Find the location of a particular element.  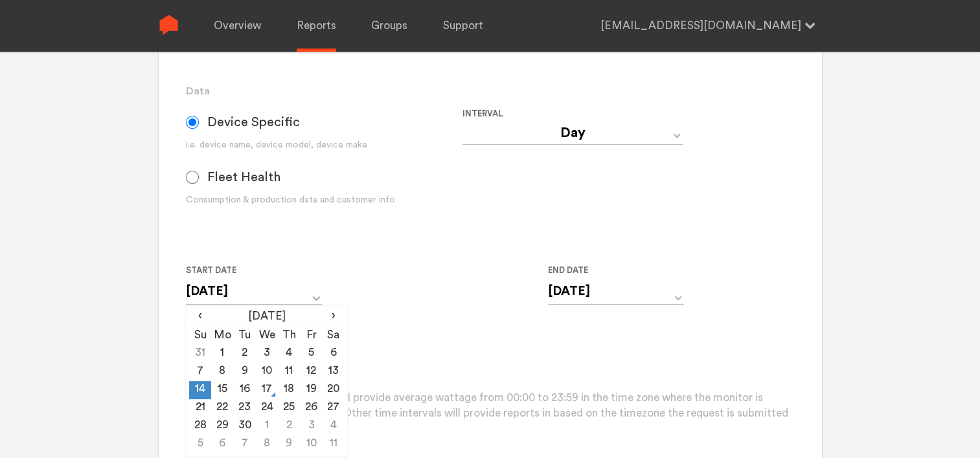

span: Device Specific is located at coordinates (253, 123).